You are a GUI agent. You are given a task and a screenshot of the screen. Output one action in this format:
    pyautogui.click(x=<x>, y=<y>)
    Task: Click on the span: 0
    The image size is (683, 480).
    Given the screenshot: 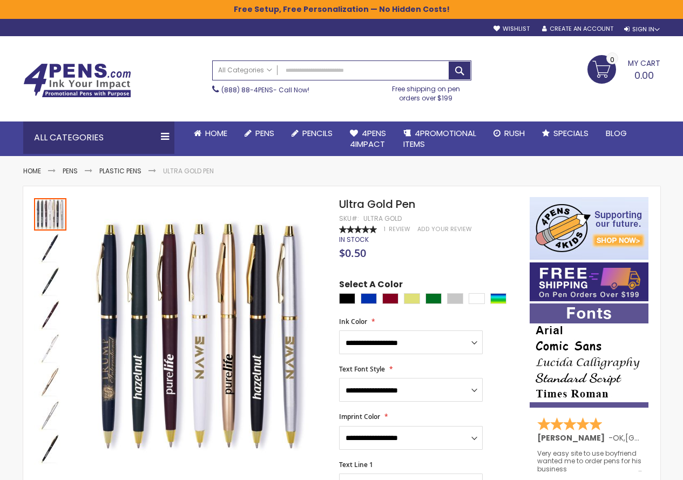 What is the action you would take?
    pyautogui.click(x=613, y=59)
    